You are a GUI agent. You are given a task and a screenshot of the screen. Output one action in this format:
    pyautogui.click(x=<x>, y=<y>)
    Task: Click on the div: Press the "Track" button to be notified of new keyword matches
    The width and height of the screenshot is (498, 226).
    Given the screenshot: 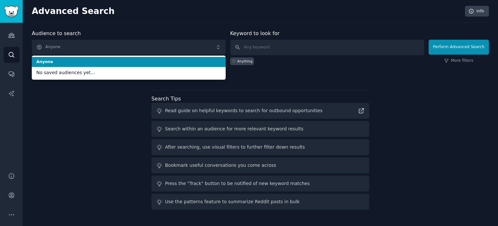 What is the action you would take?
    pyautogui.click(x=238, y=183)
    